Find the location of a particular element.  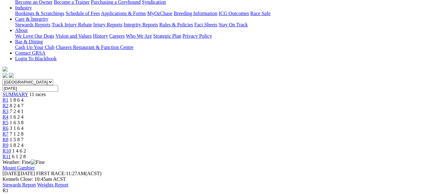

span: FIRST RACE: is located at coordinates (51, 174).